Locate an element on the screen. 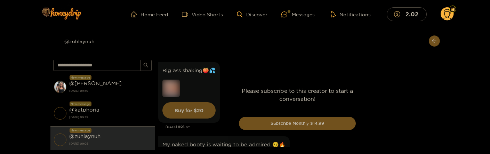  a: Video Shorts is located at coordinates (202, 14).